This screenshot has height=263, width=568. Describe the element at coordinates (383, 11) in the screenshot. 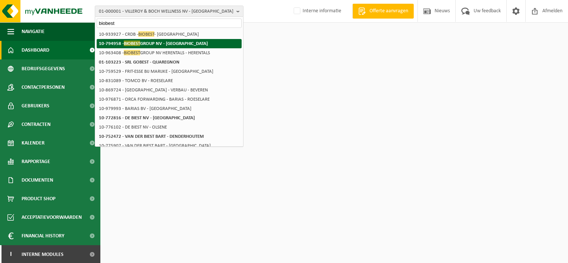

I see `a: Offerte aanvragen` at that location.